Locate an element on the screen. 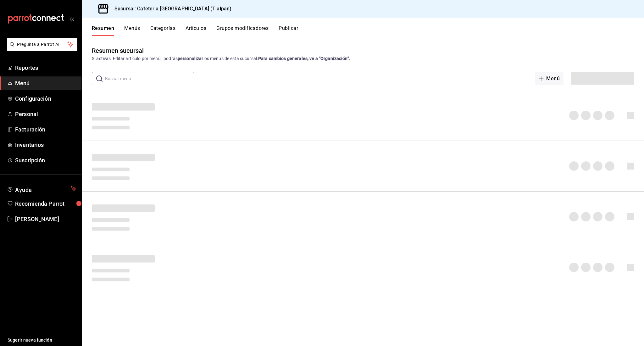 This screenshot has height=346, width=644. button: open_drawer_menu is located at coordinates (72, 19).